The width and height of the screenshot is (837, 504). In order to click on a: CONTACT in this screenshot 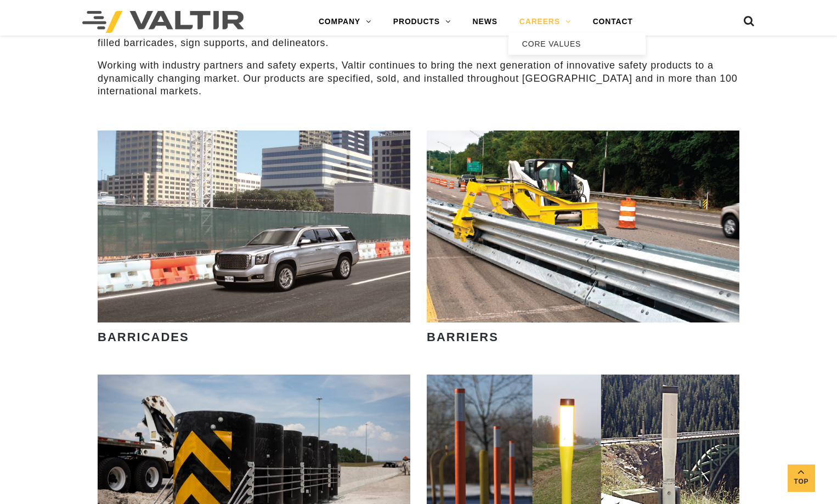, I will do `click(613, 22)`.